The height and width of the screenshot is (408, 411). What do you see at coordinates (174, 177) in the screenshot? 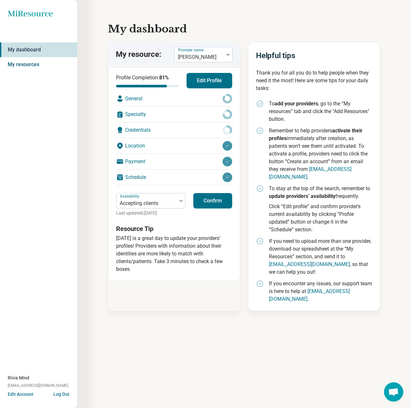
I see `div: Schedule` at bounding box center [174, 177].